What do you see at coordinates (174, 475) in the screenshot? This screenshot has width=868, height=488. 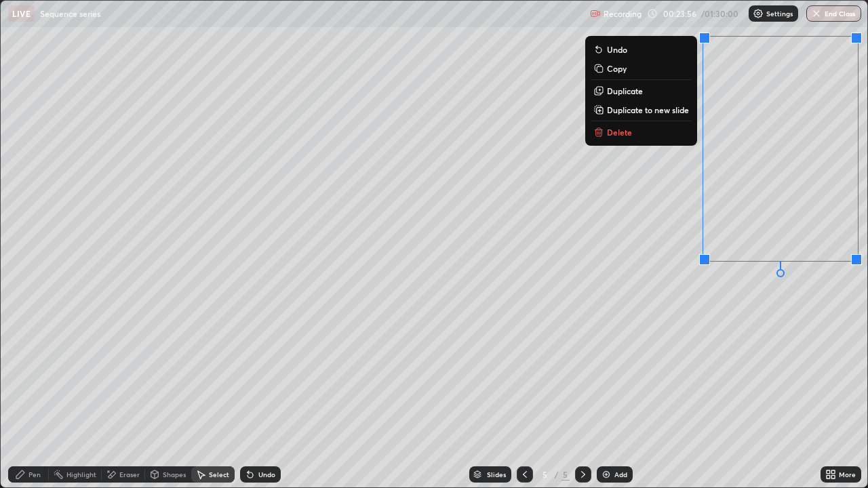 I see `div: Shapes` at bounding box center [174, 475].